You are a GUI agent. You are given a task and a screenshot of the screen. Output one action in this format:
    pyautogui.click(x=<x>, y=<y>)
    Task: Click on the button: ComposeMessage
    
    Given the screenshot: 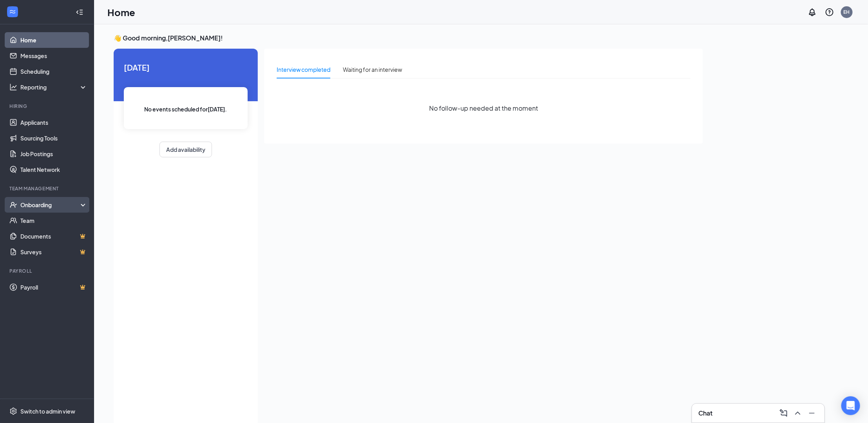 What is the action you would take?
    pyautogui.click(x=783, y=413)
    